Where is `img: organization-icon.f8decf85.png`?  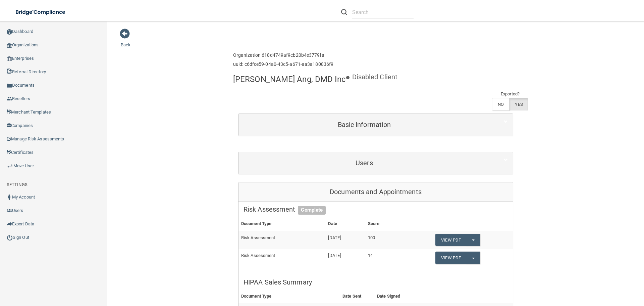 img: organization-icon.f8decf85.png is located at coordinates (10, 45).